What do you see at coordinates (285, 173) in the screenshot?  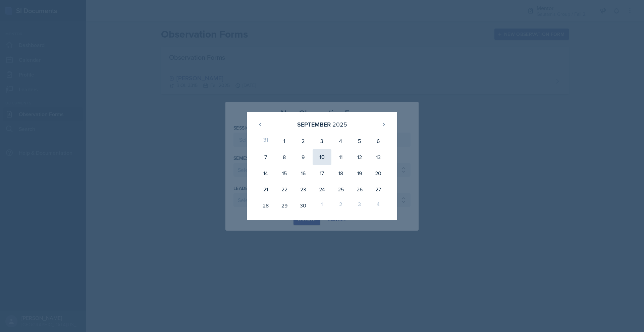 I see `div: 15` at bounding box center [285, 173].